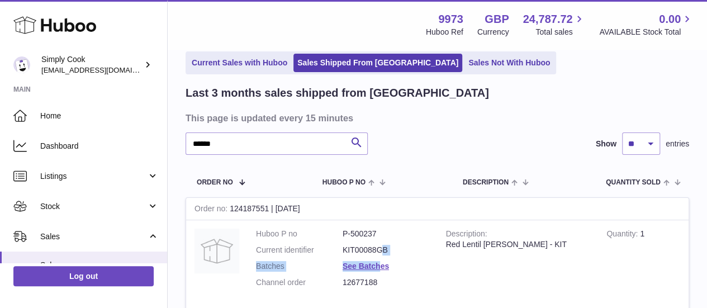 The height and width of the screenshot is (308, 707). Describe the element at coordinates (509, 63) in the screenshot. I see `a: Sales Not With Huboo` at that location.